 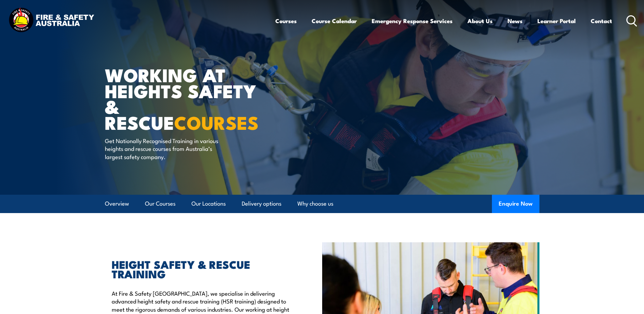 What do you see at coordinates (160, 203) in the screenshot?
I see `a: Our Courses` at bounding box center [160, 203].